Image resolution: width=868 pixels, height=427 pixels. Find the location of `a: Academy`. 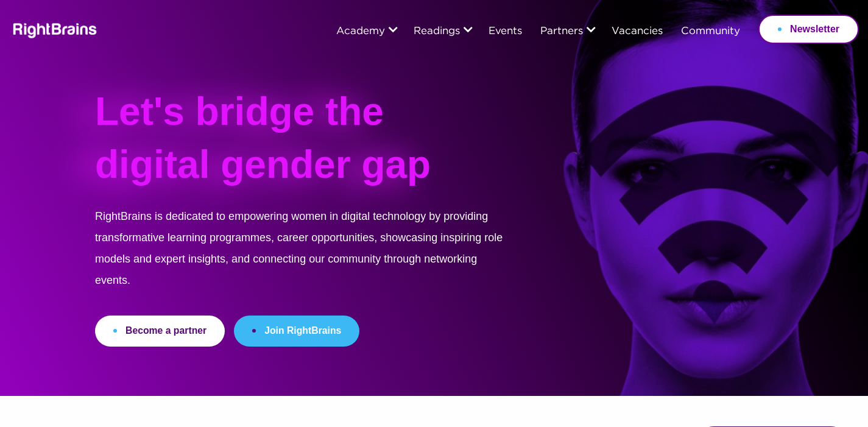

a: Academy is located at coordinates (361, 31).